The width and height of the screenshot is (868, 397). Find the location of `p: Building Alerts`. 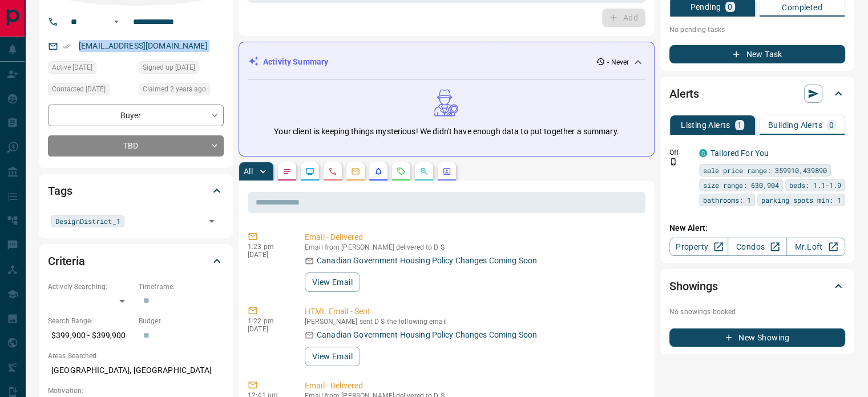

p: Building Alerts is located at coordinates (795, 125).